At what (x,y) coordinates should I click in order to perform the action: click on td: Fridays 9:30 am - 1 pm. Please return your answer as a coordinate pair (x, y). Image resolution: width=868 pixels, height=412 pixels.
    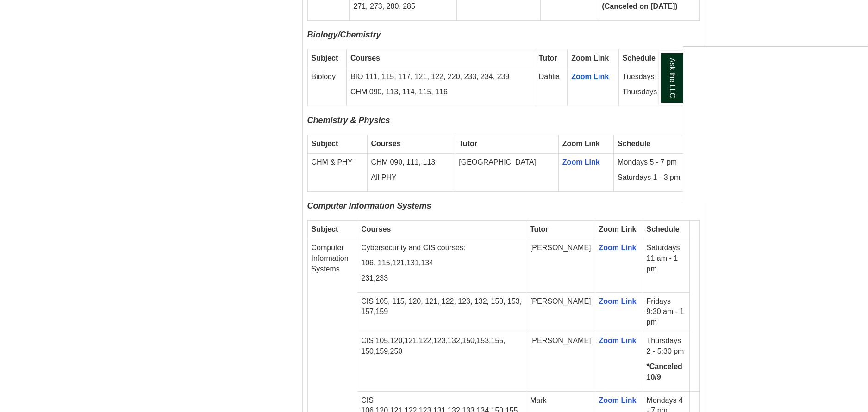
    Looking at the image, I should click on (666, 312).